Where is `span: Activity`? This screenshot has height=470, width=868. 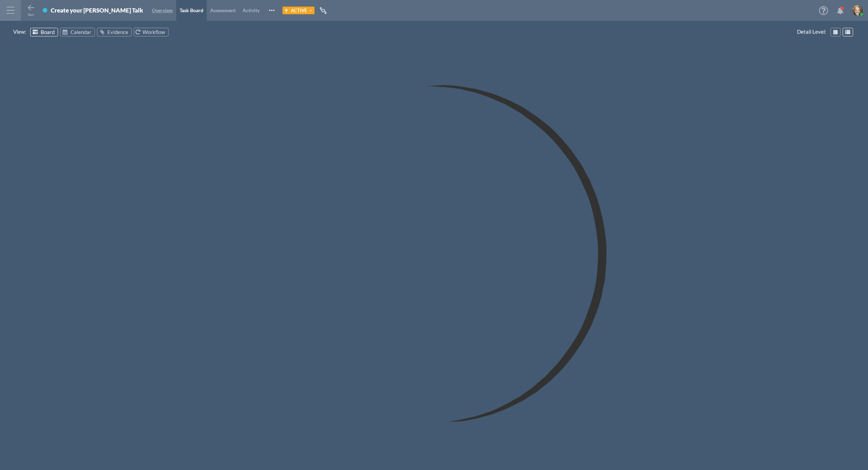
span: Activity is located at coordinates (251, 10).